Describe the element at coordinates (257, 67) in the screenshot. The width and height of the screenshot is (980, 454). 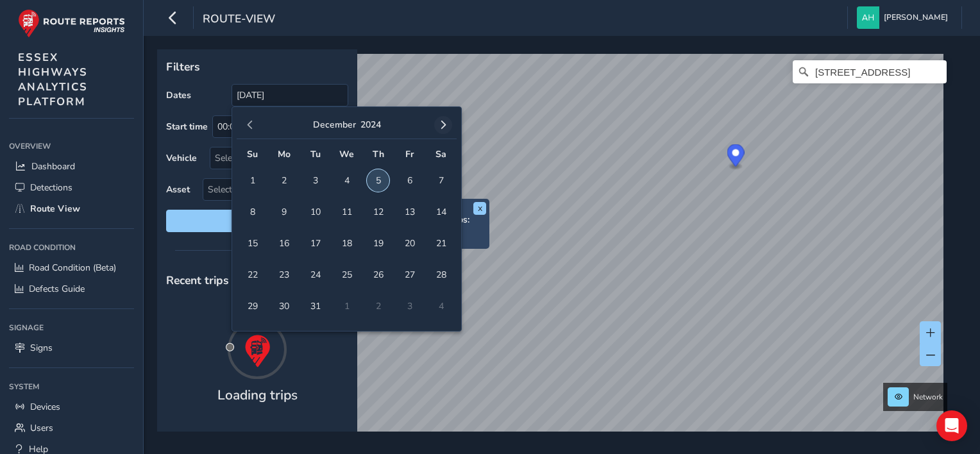
I see `p: Filters` at that location.